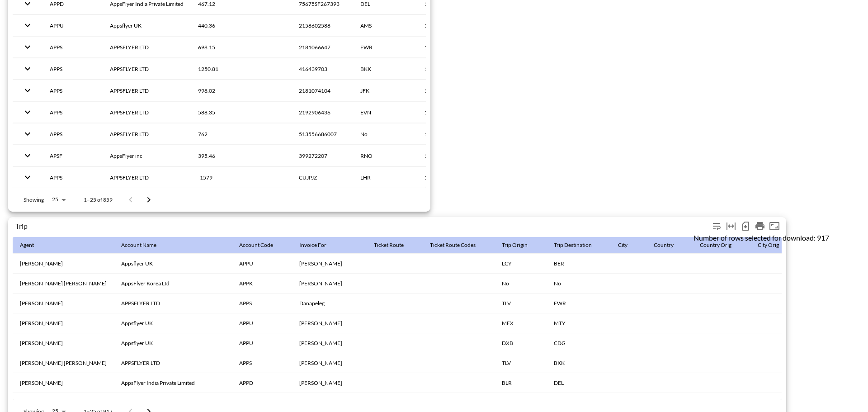  I want to click on th: APSF, so click(72, 156).